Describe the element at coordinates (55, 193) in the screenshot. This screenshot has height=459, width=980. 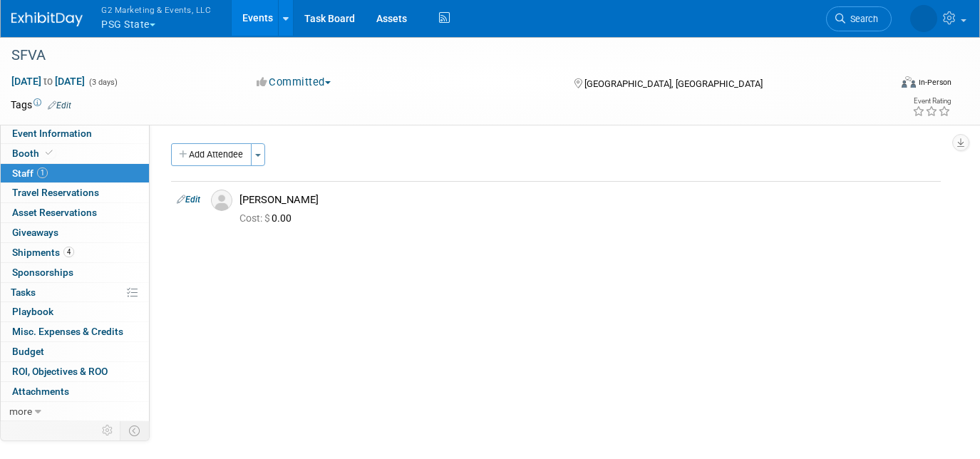
I see `span: Travel Reservations` at that location.